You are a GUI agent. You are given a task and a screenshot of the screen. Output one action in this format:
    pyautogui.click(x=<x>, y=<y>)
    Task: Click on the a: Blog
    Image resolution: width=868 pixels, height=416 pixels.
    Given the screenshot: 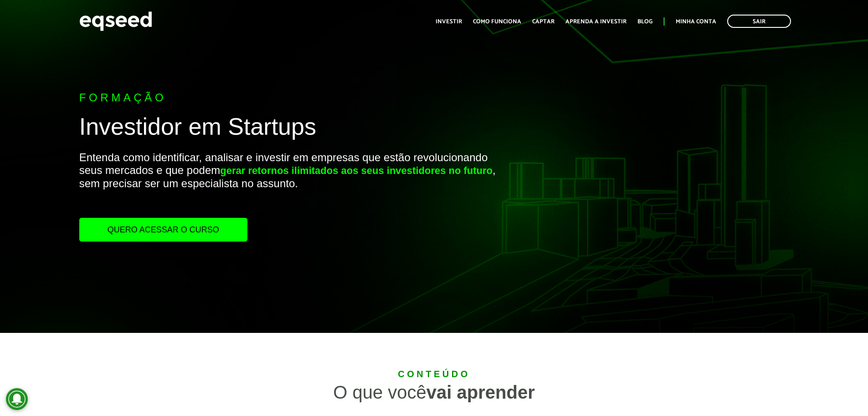 What is the action you would take?
    pyautogui.click(x=645, y=22)
    